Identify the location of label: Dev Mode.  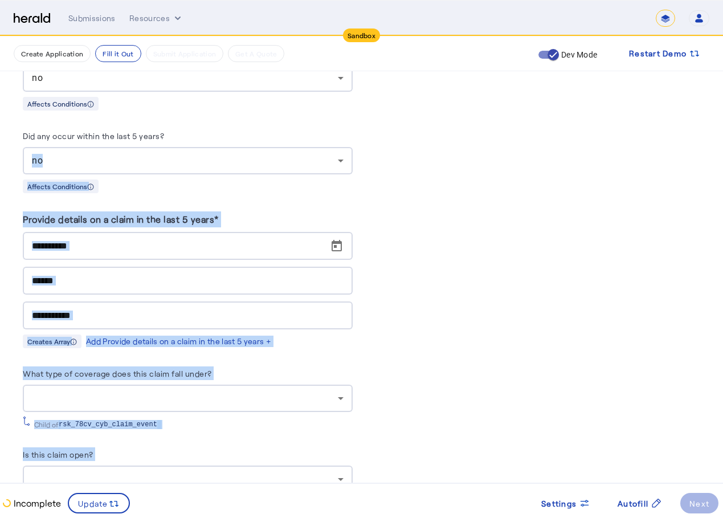
(578, 55).